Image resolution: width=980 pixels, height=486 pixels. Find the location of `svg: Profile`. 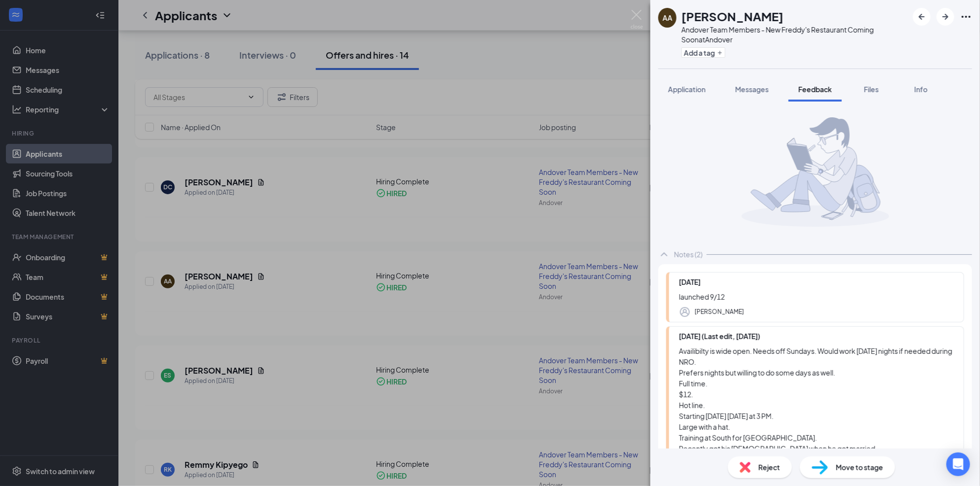

svg: Profile is located at coordinates (685, 312).